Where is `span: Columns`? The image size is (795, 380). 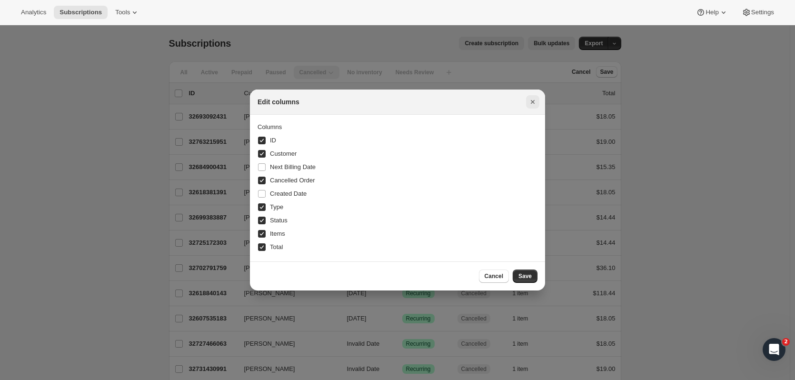
span: Columns is located at coordinates (270, 127).